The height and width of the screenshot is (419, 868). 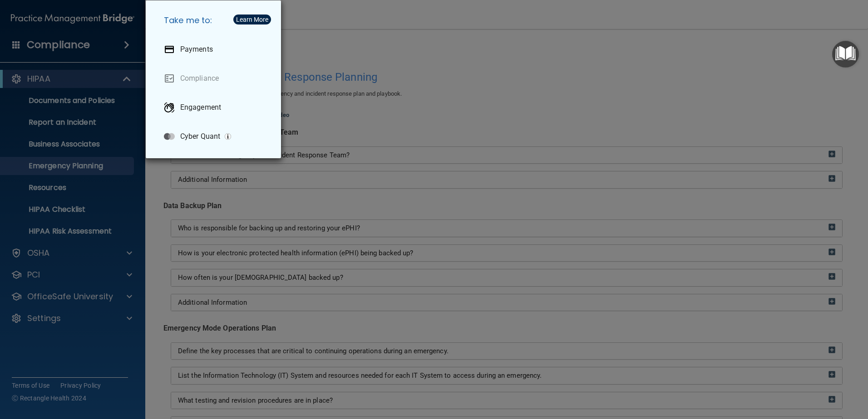 What do you see at coordinates (215, 108) in the screenshot?
I see `a: Engagement` at bounding box center [215, 108].